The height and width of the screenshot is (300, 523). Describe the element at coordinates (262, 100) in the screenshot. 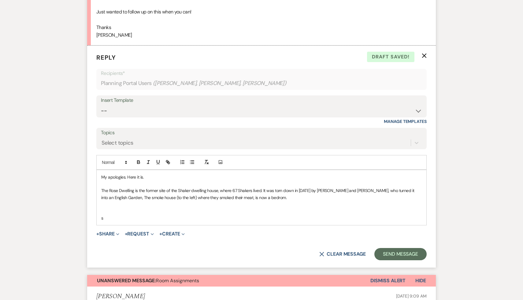

I see `div: Insert Template` at that location.